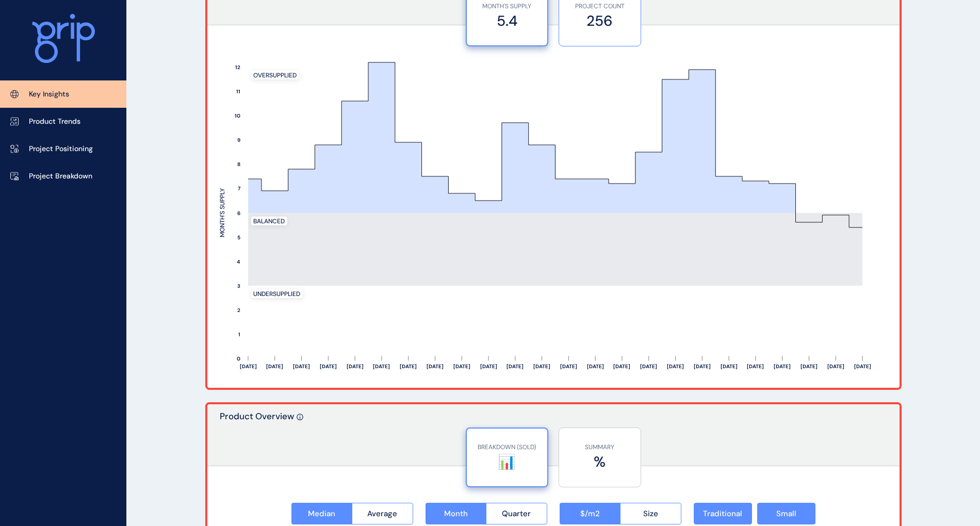  What do you see at coordinates (61, 149) in the screenshot?
I see `p: Project Positioning` at bounding box center [61, 149].